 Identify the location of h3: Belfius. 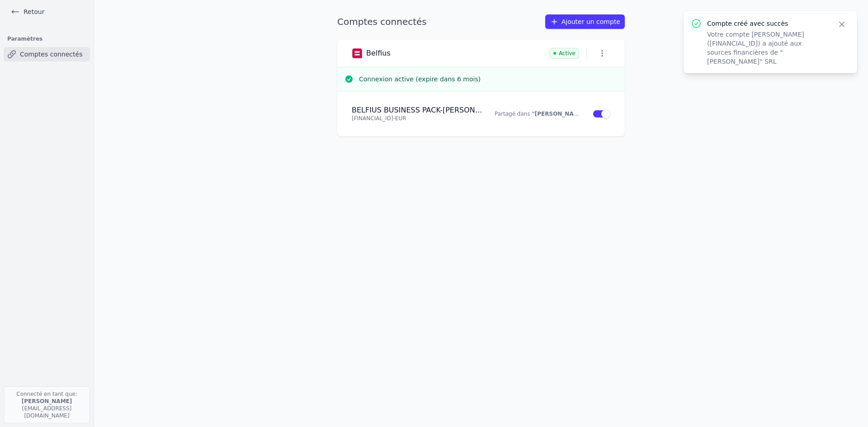
(378, 53).